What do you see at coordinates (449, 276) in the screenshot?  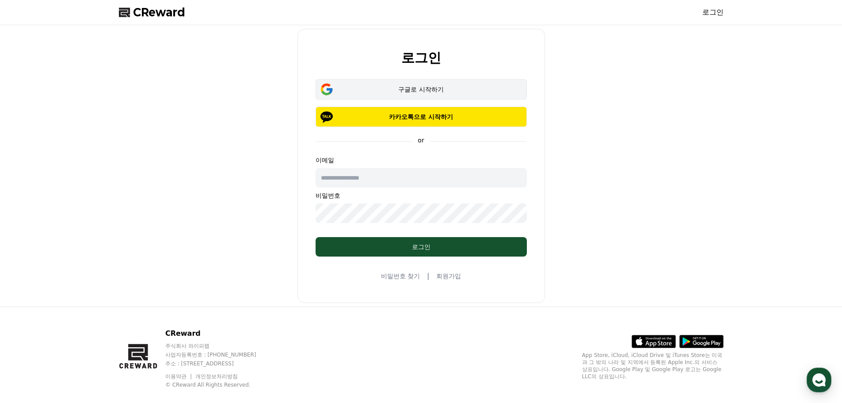 I see `a: 회원가입` at bounding box center [449, 276].